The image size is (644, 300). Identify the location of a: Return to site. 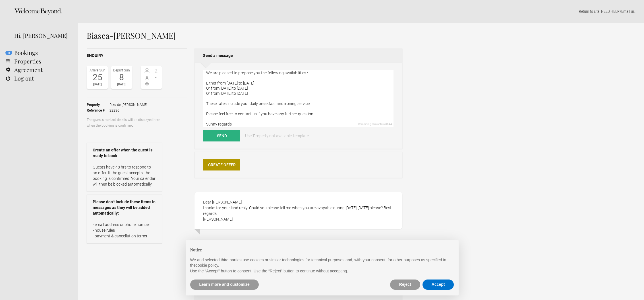
(589, 11).